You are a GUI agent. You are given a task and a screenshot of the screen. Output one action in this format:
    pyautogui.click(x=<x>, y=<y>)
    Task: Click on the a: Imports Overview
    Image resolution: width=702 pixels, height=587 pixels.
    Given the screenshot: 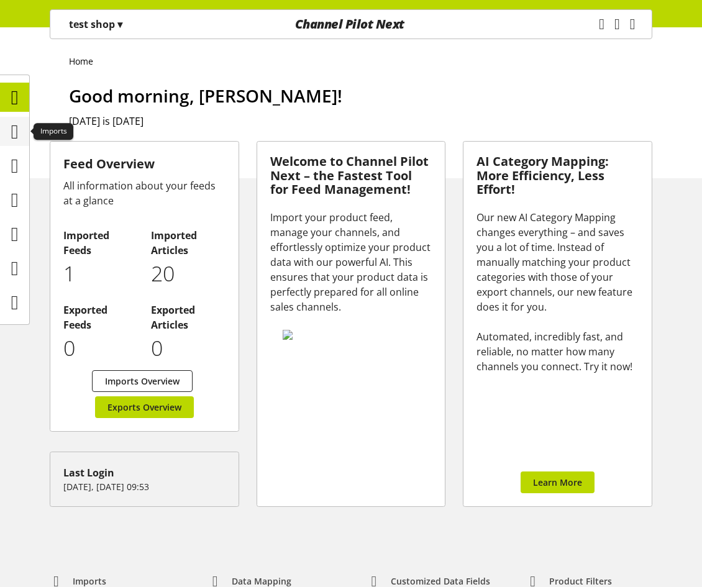 What is the action you would take?
    pyautogui.click(x=142, y=381)
    